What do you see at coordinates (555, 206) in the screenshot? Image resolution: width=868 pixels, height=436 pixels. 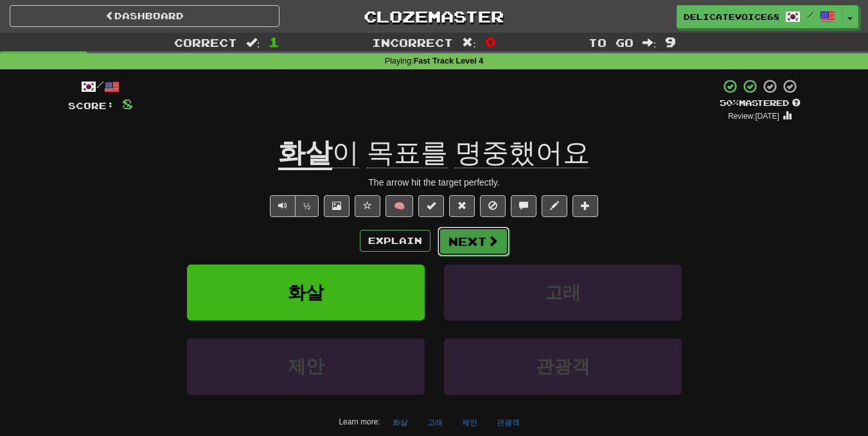 I see `button: Edit sentence (alt+d)` at bounding box center [555, 206].